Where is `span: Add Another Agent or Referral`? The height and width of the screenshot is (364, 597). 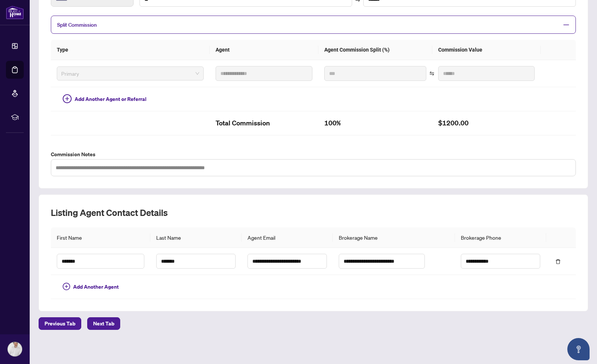 span: Add Another Agent or Referral is located at coordinates (111, 99).